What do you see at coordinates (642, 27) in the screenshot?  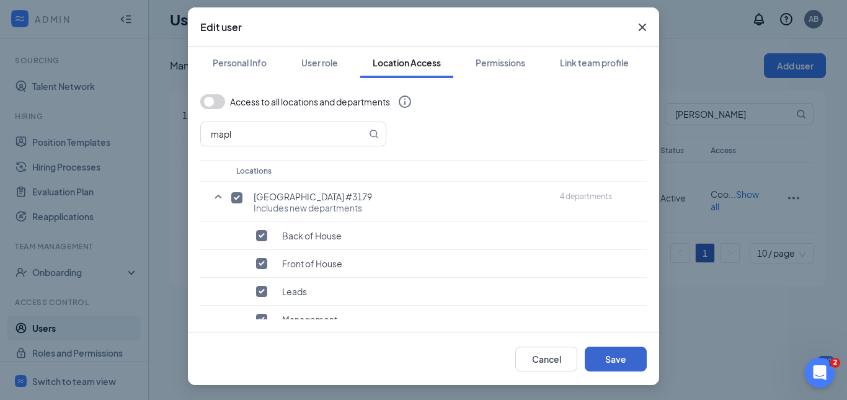 I see `button: Close` at bounding box center [642, 27].